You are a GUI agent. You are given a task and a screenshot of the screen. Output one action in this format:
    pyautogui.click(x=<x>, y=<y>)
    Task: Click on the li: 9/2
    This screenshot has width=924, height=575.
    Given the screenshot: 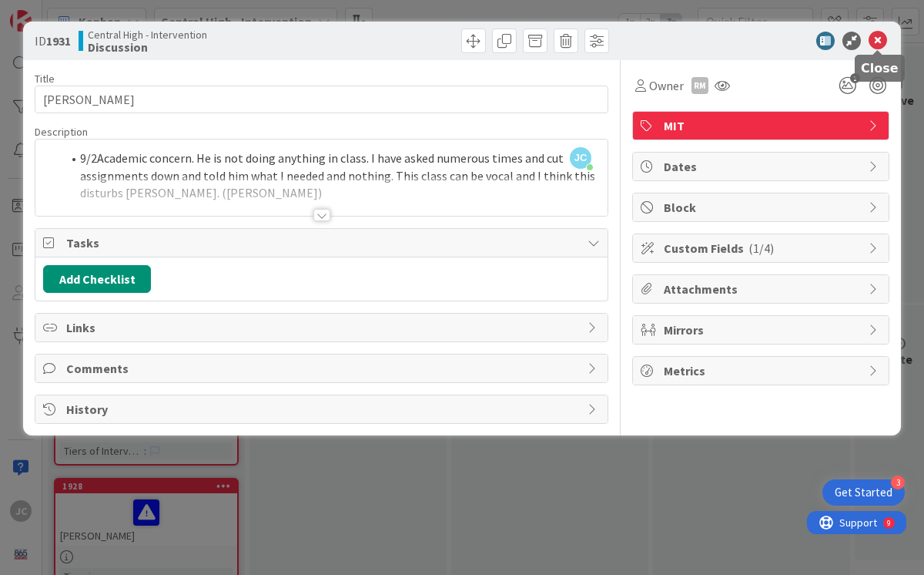 What is the action you would take?
    pyautogui.click(x=330, y=176)
    